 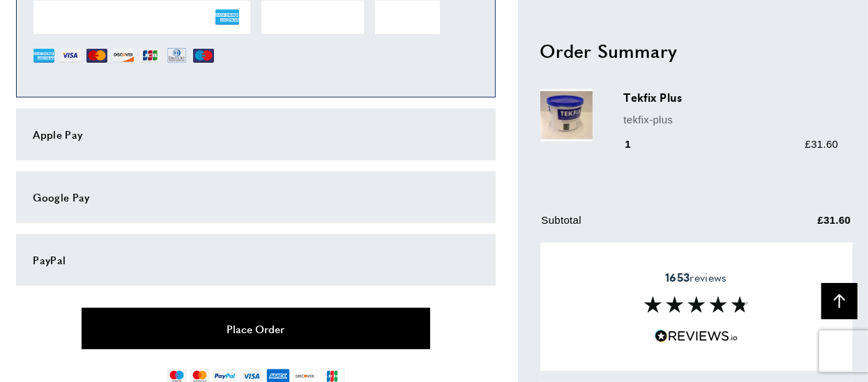 What do you see at coordinates (204, 56) in the screenshot?
I see `img: MI.png` at bounding box center [204, 56].